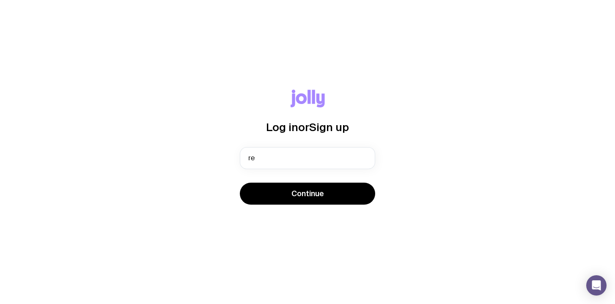 This screenshot has width=615, height=304. Describe the element at coordinates (282, 127) in the screenshot. I see `span: Log in` at that location.